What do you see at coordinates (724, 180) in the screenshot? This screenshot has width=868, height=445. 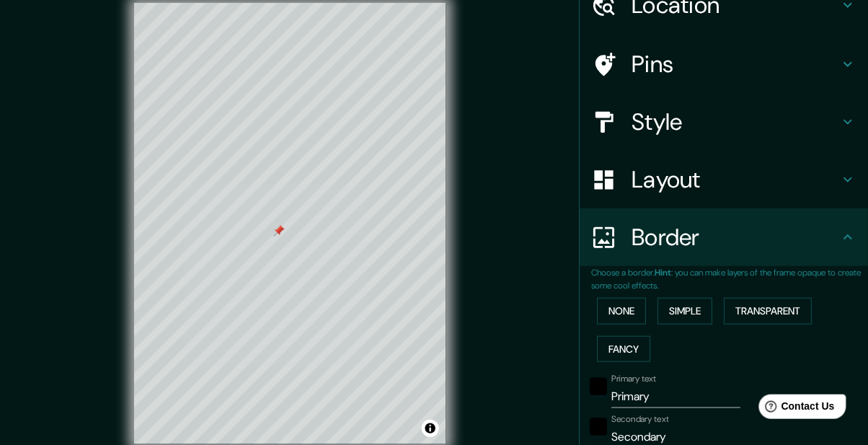 I see `div: Layout` at bounding box center [724, 180].